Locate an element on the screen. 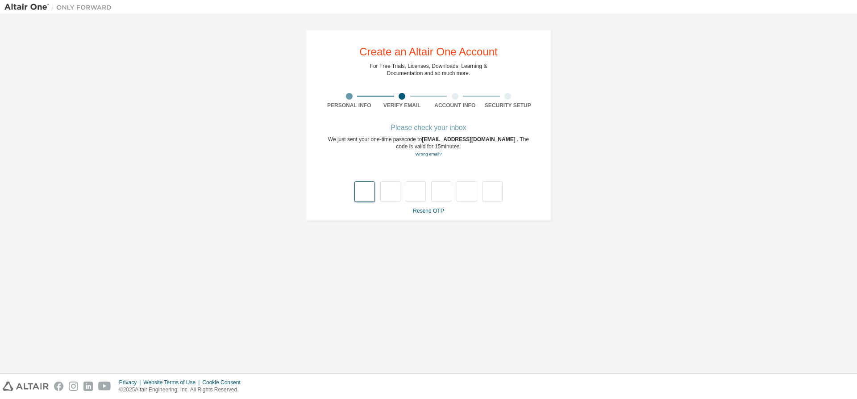 This screenshot has width=857, height=399. div: Create an Altair One Account is located at coordinates (429, 52).